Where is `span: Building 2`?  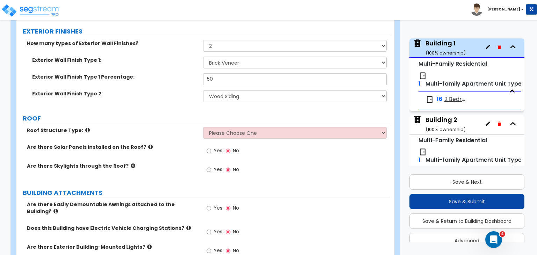
span: Building 2 is located at coordinates (439, 124).